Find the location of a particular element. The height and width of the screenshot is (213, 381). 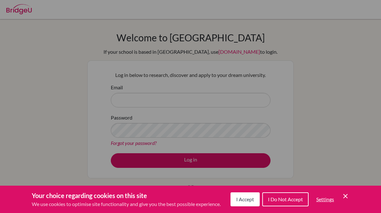

span: I Do Not Accept is located at coordinates (285, 199).